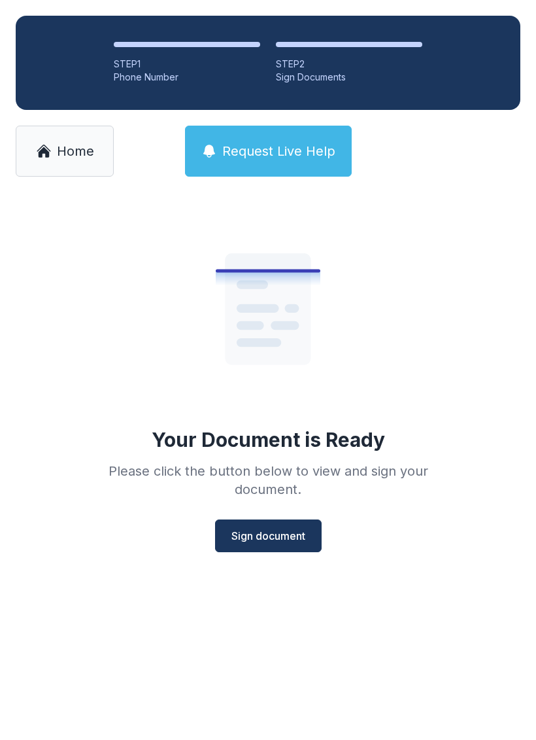 Image resolution: width=536 pixels, height=740 pixels. I want to click on div: STEP 1, so click(187, 64).